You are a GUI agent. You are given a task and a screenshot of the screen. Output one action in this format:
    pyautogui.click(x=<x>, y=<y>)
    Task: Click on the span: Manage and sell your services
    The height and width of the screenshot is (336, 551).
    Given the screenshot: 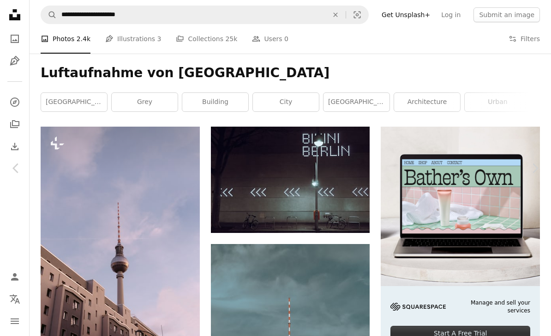 What is the action you would take?
    pyautogui.click(x=493, y=306)
    